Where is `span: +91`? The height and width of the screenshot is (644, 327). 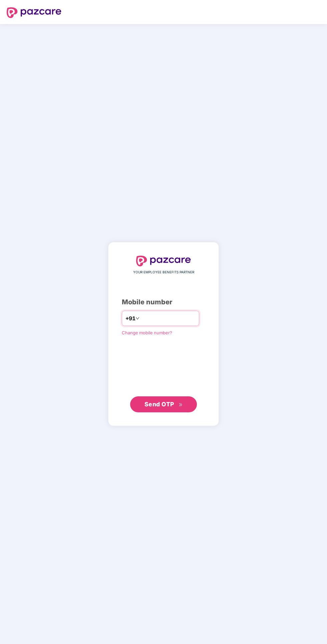
span: +91 is located at coordinates (131, 318).